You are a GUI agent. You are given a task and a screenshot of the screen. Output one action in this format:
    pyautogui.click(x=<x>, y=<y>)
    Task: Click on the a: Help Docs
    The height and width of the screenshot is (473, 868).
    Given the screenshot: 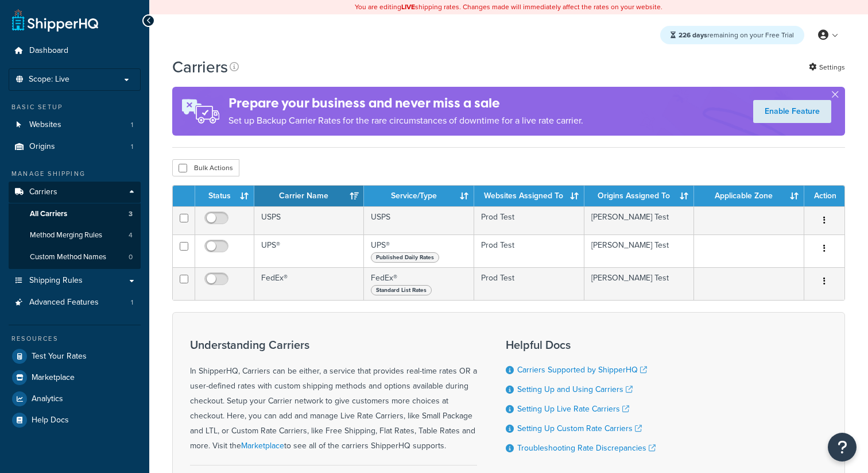 What is the action you would take?
    pyautogui.click(x=75, y=420)
    